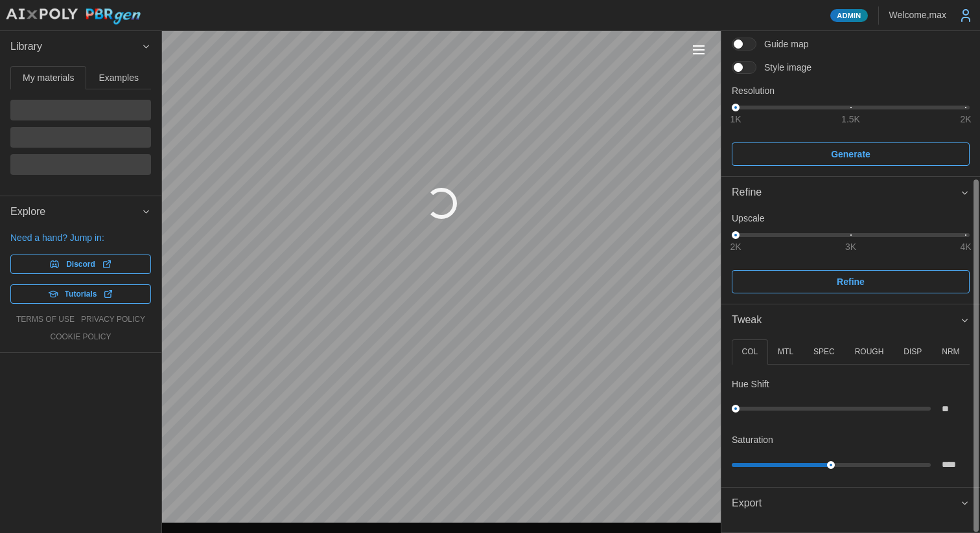 This screenshot has width=980, height=533. What do you see at coordinates (850, 256) in the screenshot?
I see `div: Refine` at bounding box center [850, 256].